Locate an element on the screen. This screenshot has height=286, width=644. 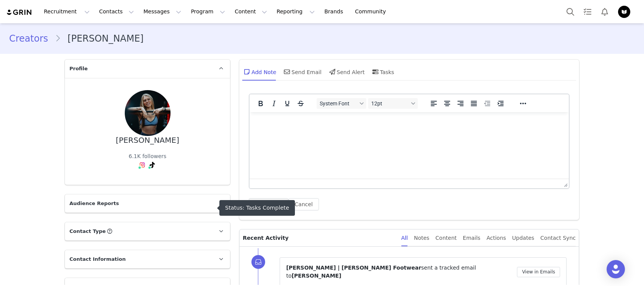
button: Messages is located at coordinates (162, 11).